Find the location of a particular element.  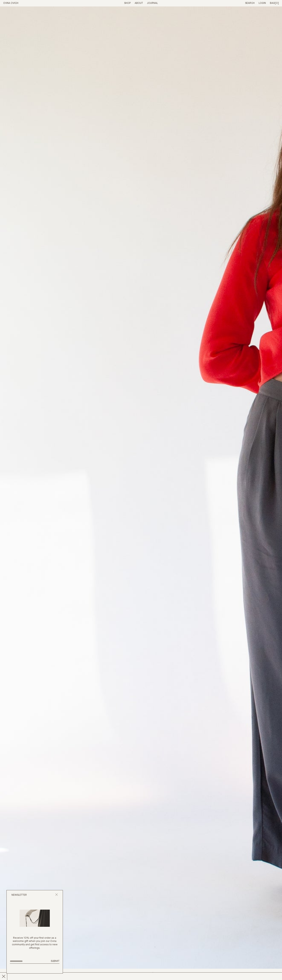

h2: Me Trouser is located at coordinates (37, 975).